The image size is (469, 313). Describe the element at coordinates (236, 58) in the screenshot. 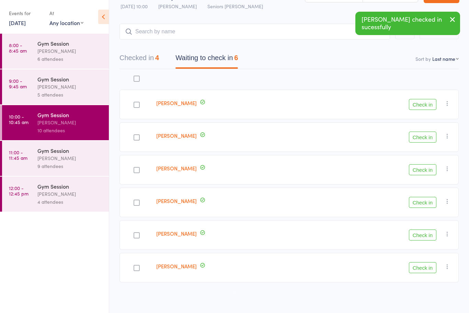

I see `div: 6` at that location.